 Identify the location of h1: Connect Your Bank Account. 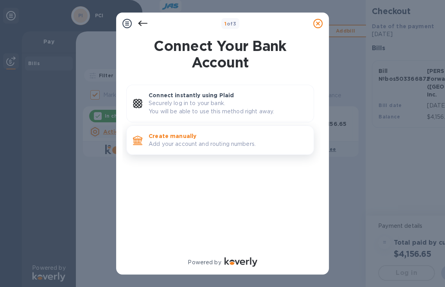
(220, 54).